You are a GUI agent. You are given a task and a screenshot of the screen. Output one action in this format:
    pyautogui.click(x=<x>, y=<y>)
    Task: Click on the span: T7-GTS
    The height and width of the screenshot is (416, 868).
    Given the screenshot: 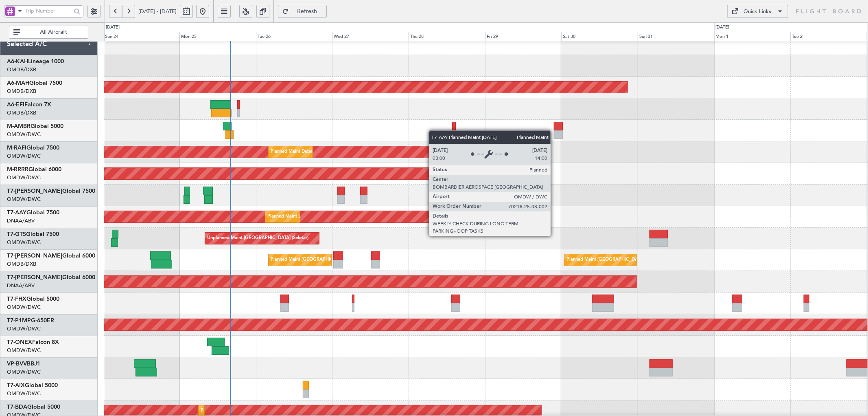 What is the action you would take?
    pyautogui.click(x=17, y=234)
    